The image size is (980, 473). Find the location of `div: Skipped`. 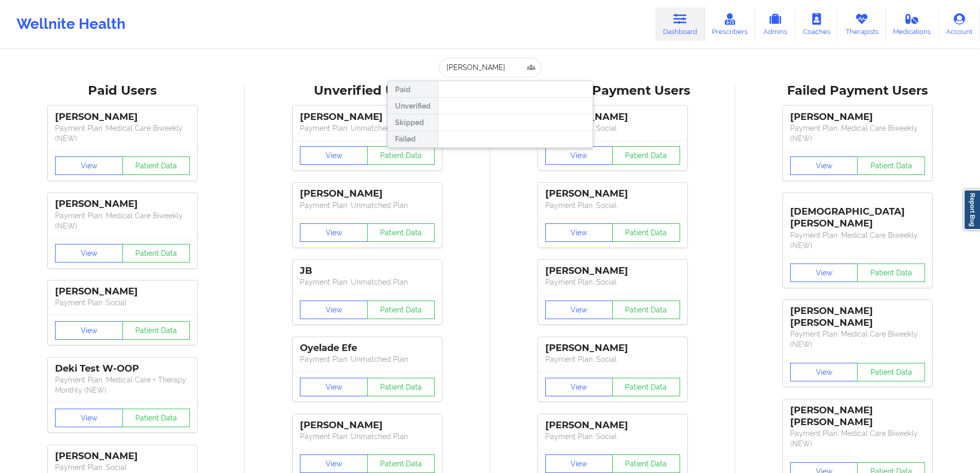

div: Skipped is located at coordinates (413, 123).